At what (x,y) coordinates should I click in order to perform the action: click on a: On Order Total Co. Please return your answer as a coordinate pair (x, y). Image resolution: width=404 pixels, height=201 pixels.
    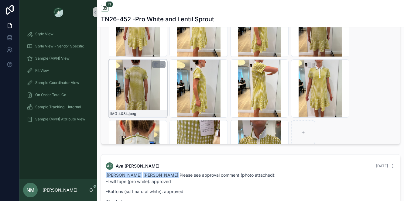
    Looking at the image, I should click on (58, 95).